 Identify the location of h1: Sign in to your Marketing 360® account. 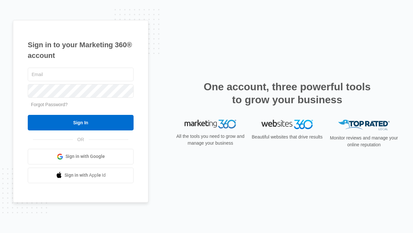
(81, 50).